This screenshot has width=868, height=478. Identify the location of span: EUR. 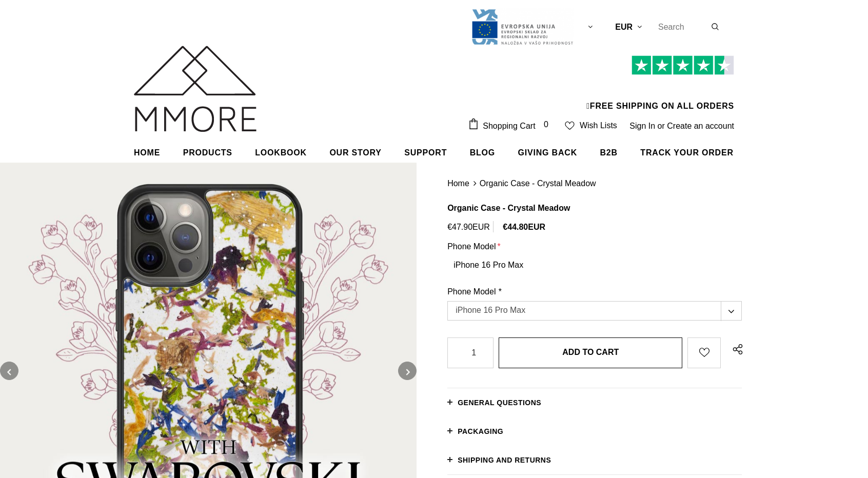
(624, 27).